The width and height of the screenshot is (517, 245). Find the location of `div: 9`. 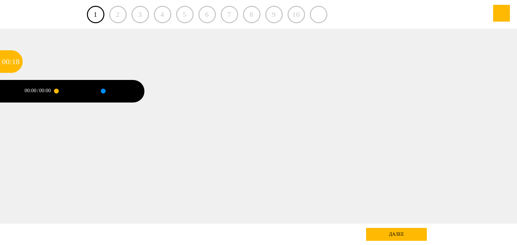

div: 9 is located at coordinates (274, 15).